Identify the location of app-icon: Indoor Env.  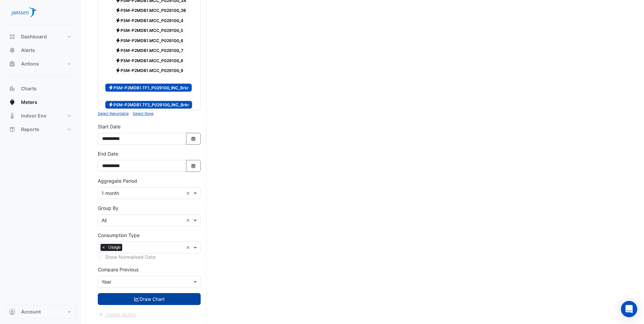
(12, 116).